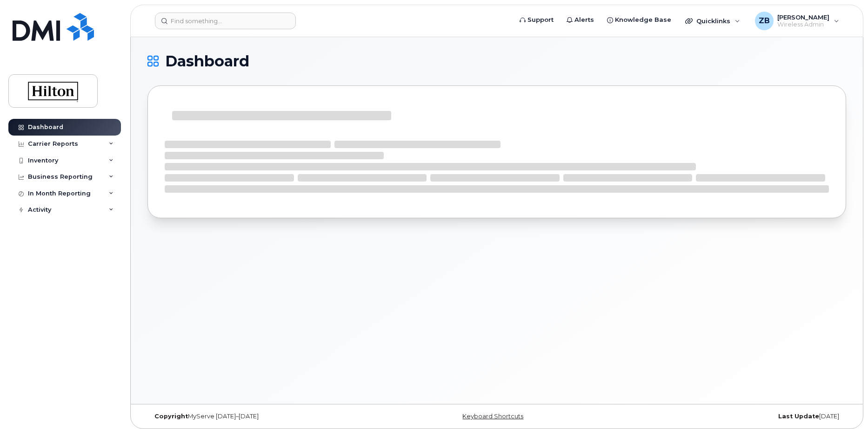  Describe the element at coordinates (207, 61) in the screenshot. I see `span: Dashboard` at that location.